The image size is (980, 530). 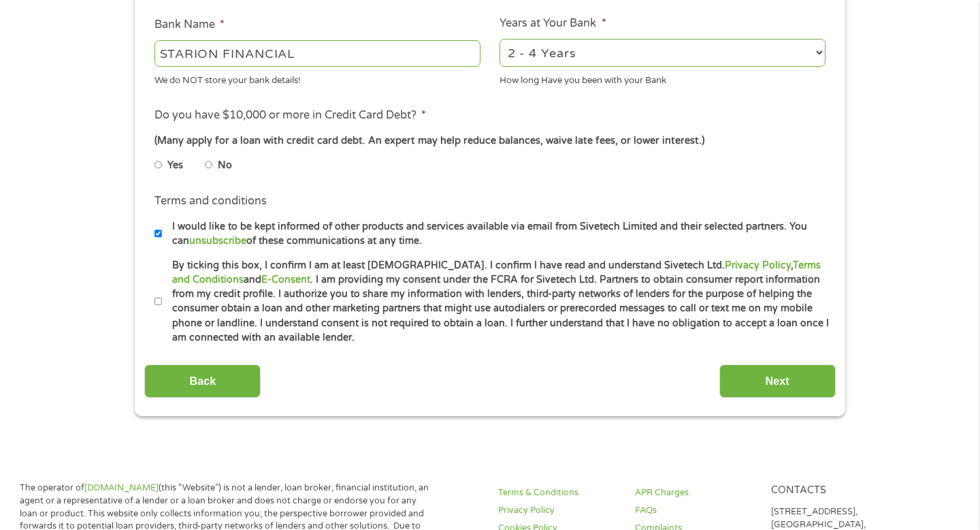 What do you see at coordinates (217, 240) in the screenshot?
I see `a: unsubscribe` at bounding box center [217, 240].